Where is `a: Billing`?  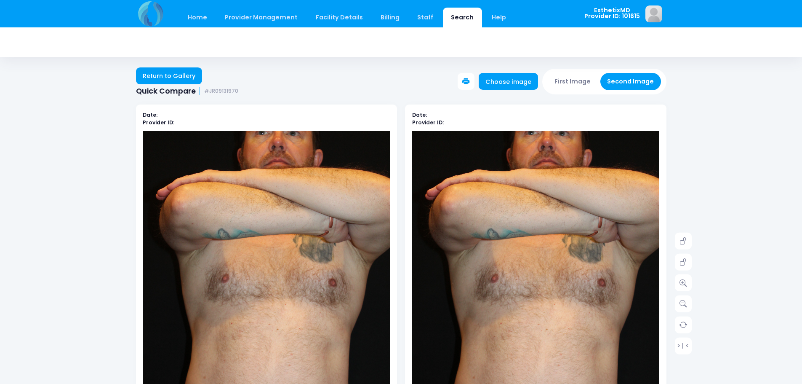 a: Billing is located at coordinates (390, 17).